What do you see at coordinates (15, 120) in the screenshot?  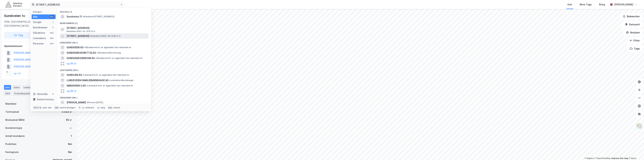 I see `div: Bruksareal (BRA)` at bounding box center [15, 120].